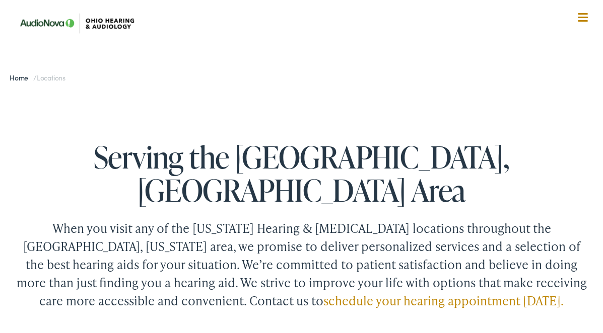 This screenshot has height=333, width=603. What do you see at coordinates (305, 51) in the screenshot?
I see `a: What We Offer` at bounding box center [305, 51].